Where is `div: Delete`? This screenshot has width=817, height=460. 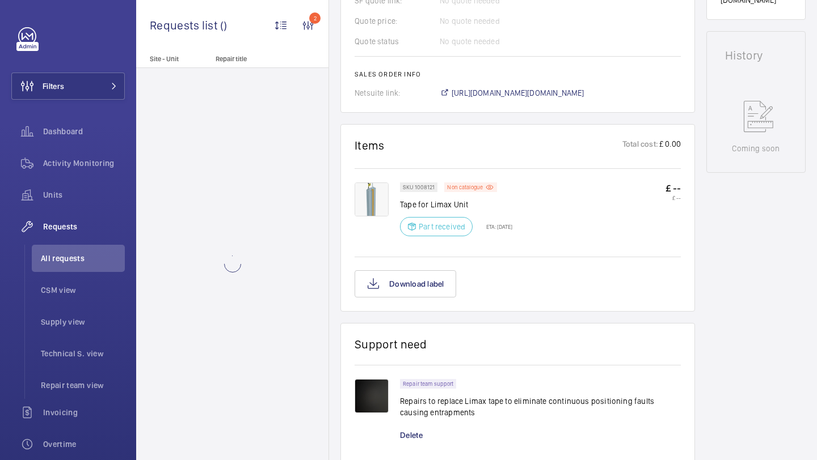 div: Delete is located at coordinates (417, 436).